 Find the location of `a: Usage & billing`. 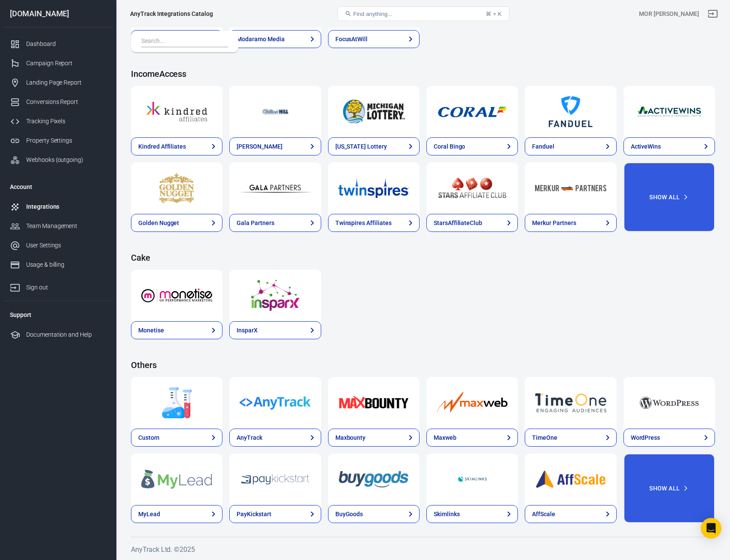

a: Usage & billing is located at coordinates (58, 264).